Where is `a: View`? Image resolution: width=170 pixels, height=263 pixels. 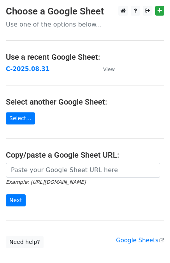 a: View is located at coordinates (105, 69).